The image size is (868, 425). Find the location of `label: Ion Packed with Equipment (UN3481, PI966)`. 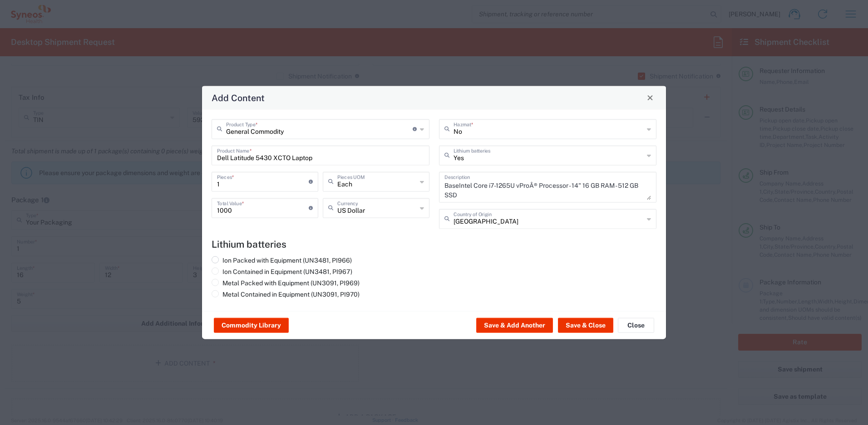

label: Ion Packed with Equipment (UN3481, PI966) is located at coordinates (281, 259).